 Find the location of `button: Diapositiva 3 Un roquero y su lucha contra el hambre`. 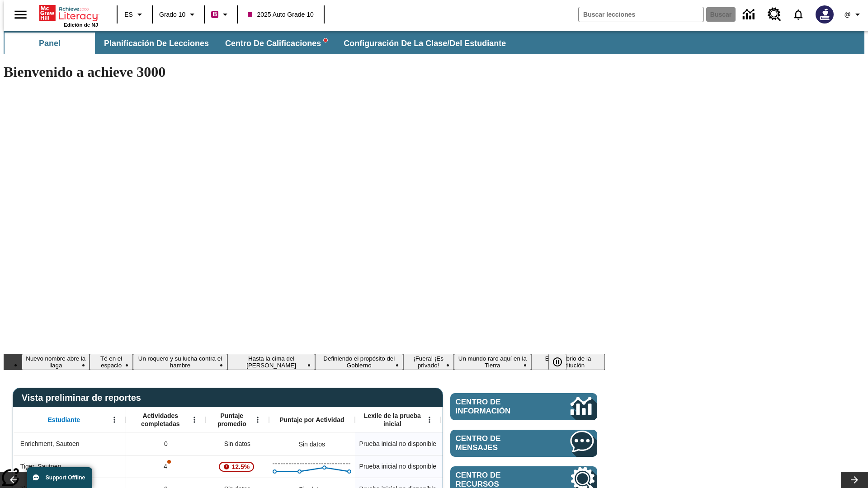

button: Diapositiva 3 Un roquero y su lucha contra el hambre is located at coordinates (180, 362).